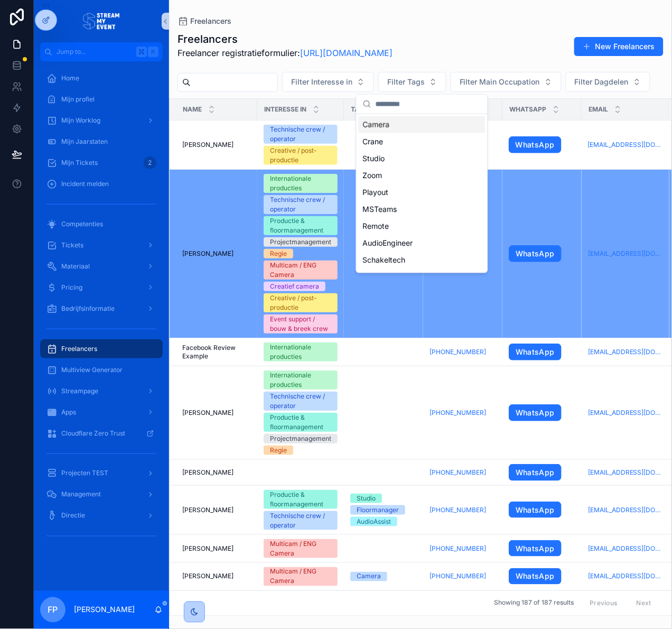  Describe the element at coordinates (422, 194) in the screenshot. I see `div: Suggestions` at that location.